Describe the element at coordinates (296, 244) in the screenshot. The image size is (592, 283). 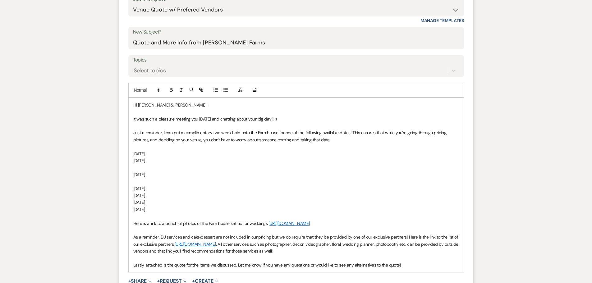
I see `p: As a reminder, DJ services and cake/dessert are not included in our pricing but we do require tha...` at that location.